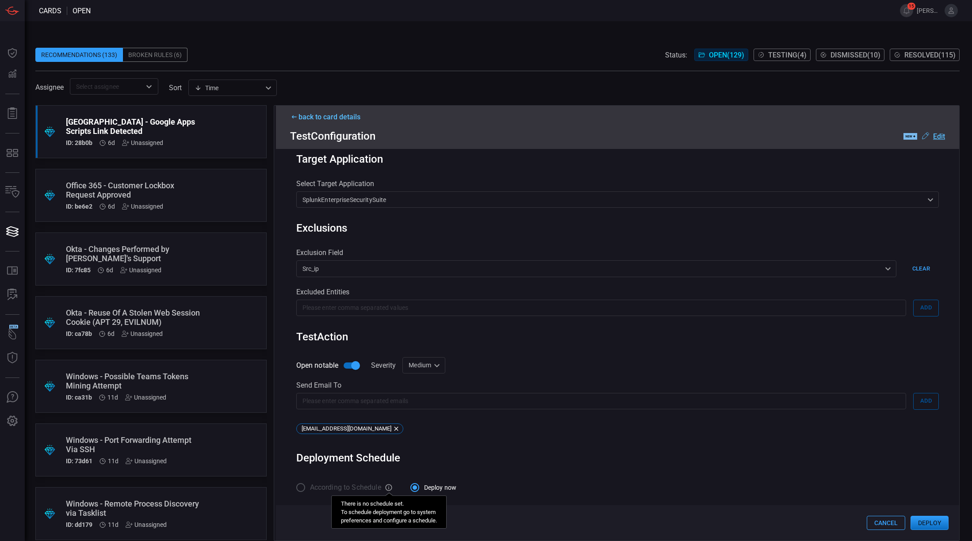 This screenshot has height=541, width=972. I want to click on span: According to Schedule, so click(345, 488).